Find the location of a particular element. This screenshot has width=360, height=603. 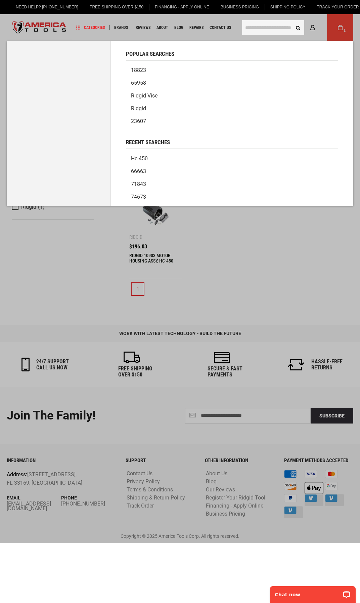

a: hc-450 is located at coordinates (232, 159).